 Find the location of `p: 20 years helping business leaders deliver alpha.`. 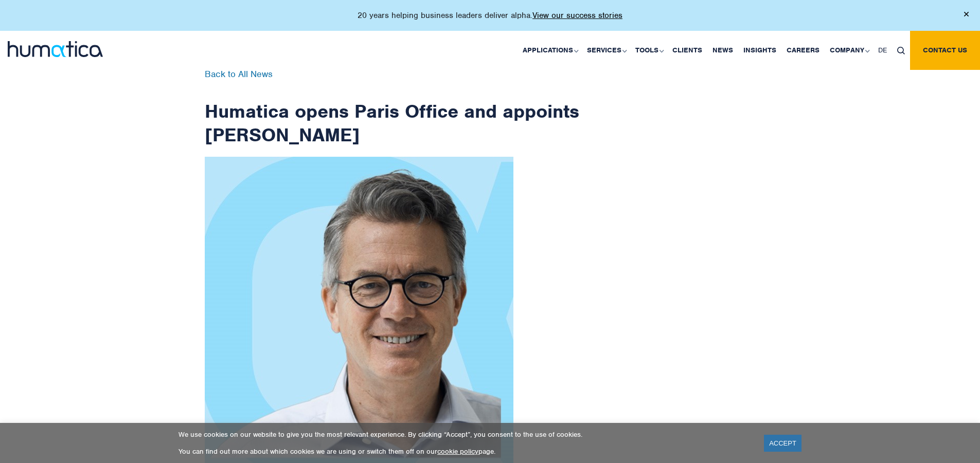

p: 20 years helping business leaders deliver alpha. is located at coordinates (490, 15).